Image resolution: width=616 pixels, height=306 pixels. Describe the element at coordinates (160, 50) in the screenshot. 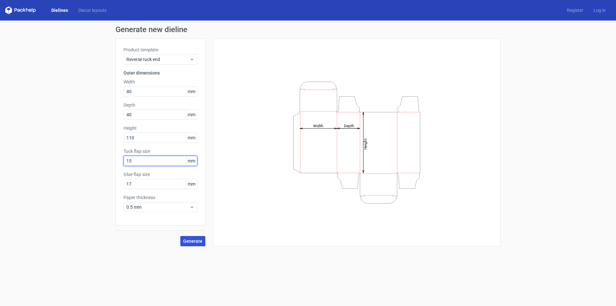

I see `label: Product template` at that location.